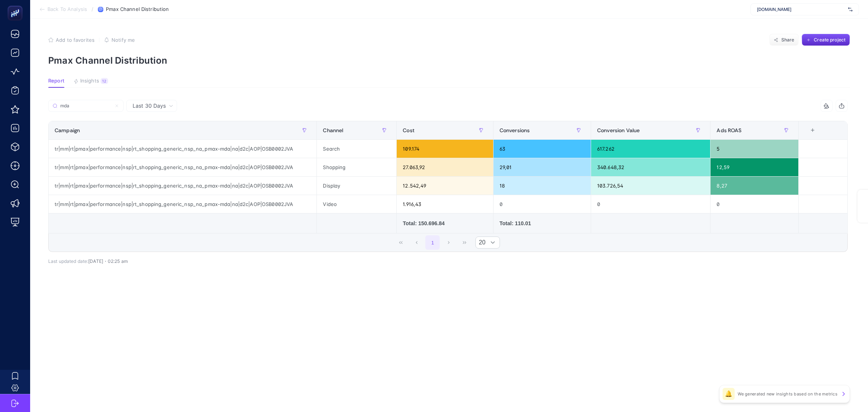  I want to click on button: 1, so click(432, 242).